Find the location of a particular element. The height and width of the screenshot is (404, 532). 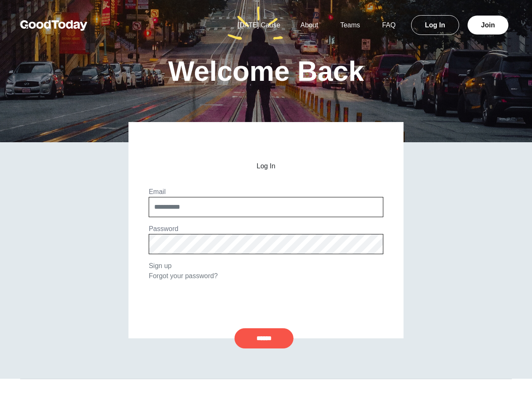

a: Teams is located at coordinates (350, 25).